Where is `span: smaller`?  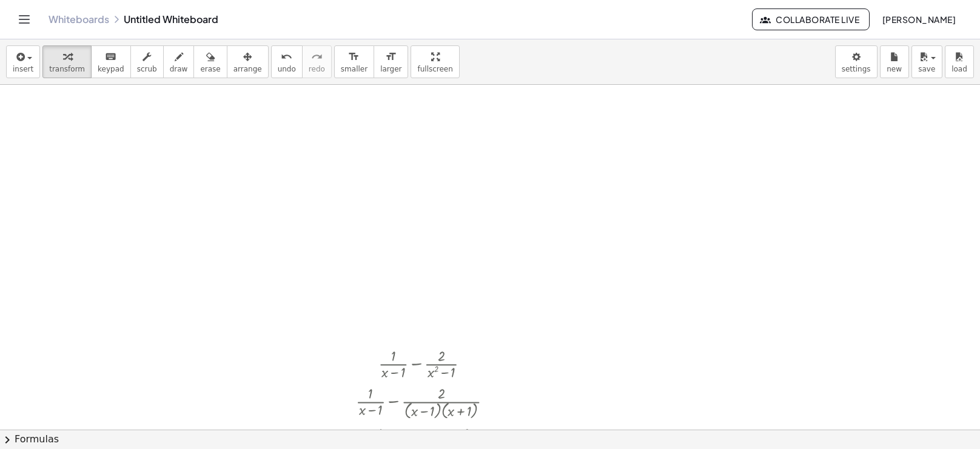
span: smaller is located at coordinates (354, 69).